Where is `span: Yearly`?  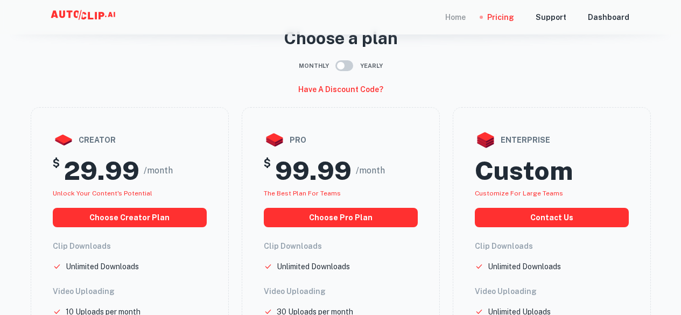 span: Yearly is located at coordinates (371, 66).